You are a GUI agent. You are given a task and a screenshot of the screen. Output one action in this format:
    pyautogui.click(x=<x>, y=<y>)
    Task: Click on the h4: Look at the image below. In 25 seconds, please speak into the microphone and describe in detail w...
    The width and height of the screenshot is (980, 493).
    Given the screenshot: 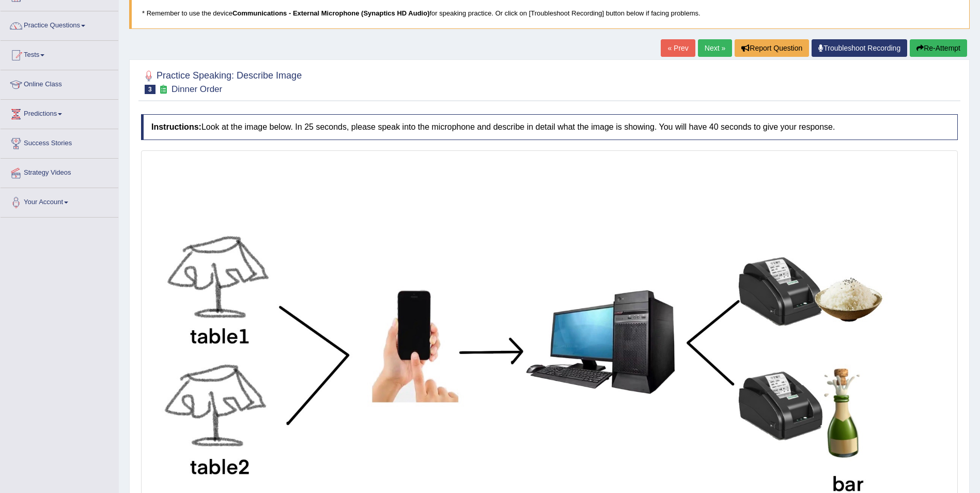 What is the action you would take?
    pyautogui.click(x=549, y=127)
    